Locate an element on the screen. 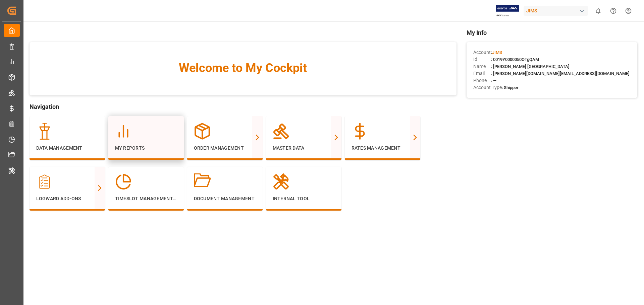 Image resolution: width=644 pixels, height=305 pixels. p: Order Management is located at coordinates (225, 148).